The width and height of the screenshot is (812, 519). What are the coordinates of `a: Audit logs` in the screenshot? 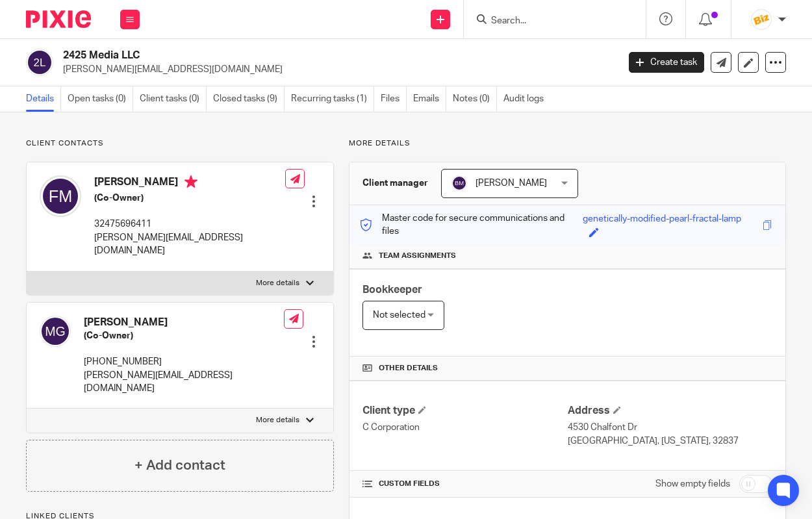 It's located at (527, 99).